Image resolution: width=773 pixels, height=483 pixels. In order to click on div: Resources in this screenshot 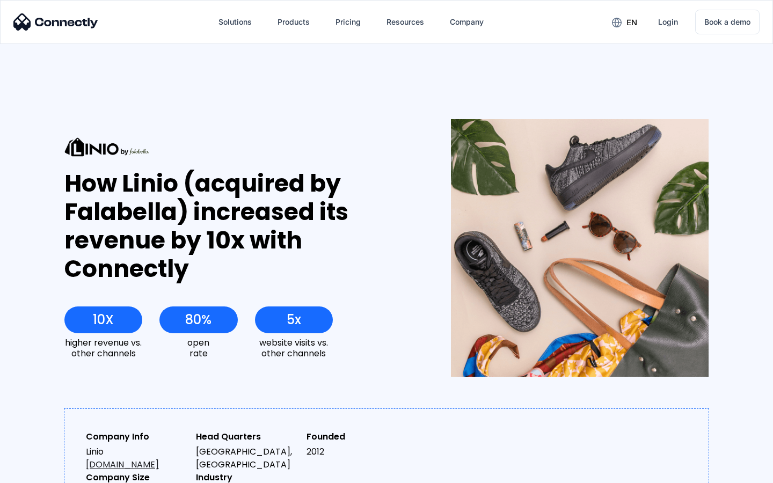, I will do `click(406, 22)`.